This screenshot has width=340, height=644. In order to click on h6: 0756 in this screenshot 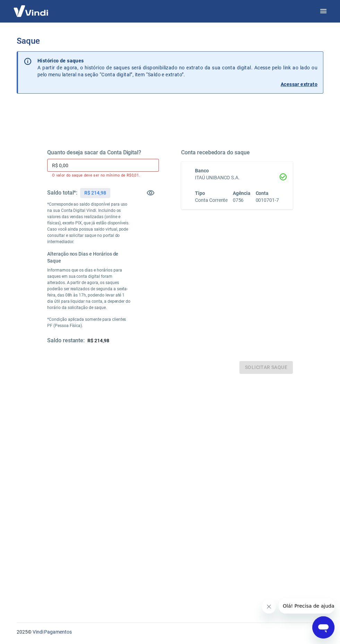, I will do `click(242, 200)`.